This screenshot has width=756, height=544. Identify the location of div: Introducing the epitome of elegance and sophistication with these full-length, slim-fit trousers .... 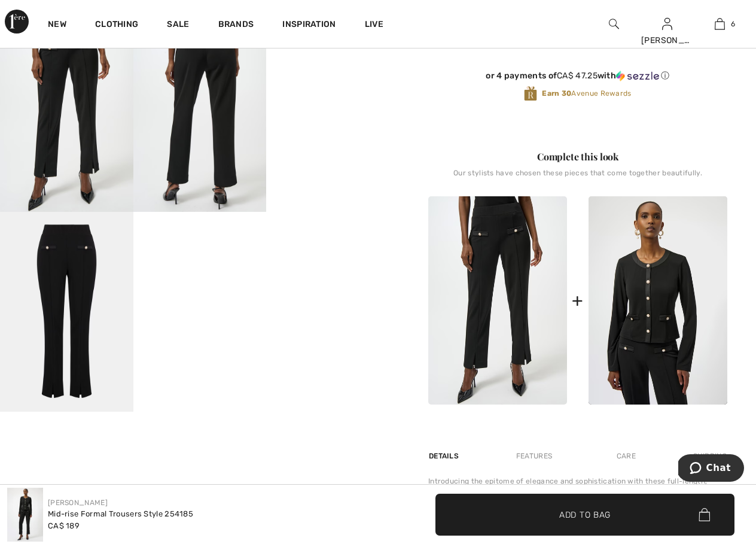
(578, 508).